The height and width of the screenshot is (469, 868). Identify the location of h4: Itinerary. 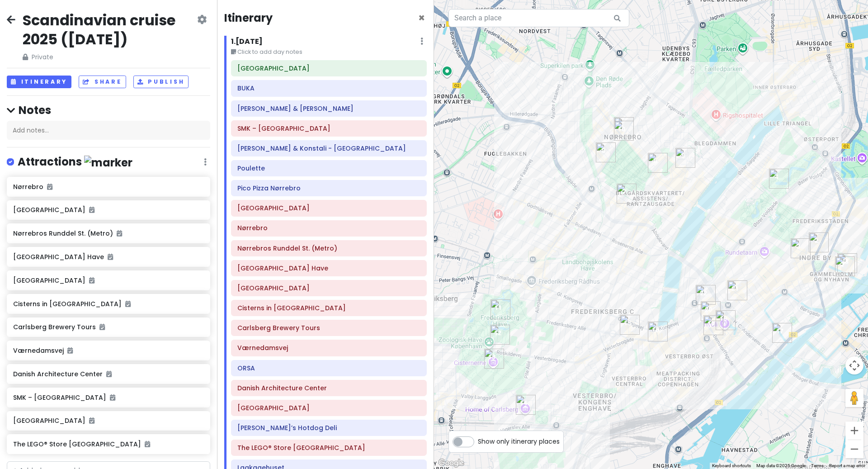
(248, 18).